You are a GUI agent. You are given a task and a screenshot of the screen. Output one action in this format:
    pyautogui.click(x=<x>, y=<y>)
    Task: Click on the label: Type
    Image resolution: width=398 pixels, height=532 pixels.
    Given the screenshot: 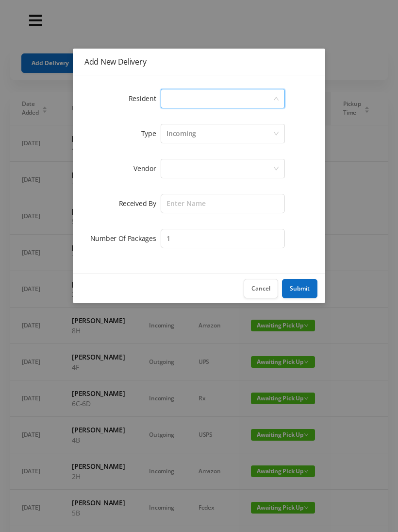 What is the action you would take?
    pyautogui.click(x=151, y=133)
    